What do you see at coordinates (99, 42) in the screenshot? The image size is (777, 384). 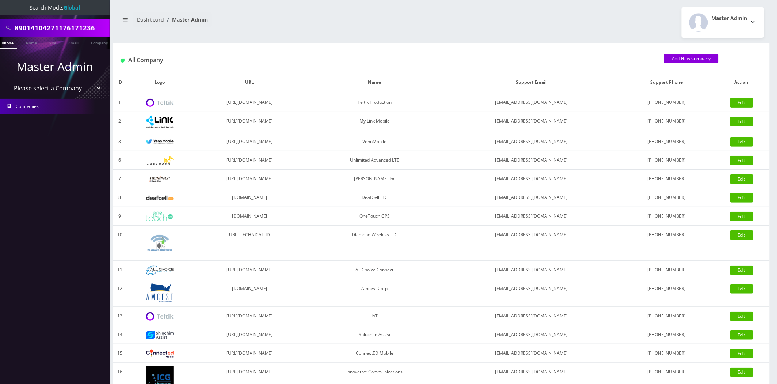 I see `a: Company` at bounding box center [99, 42].